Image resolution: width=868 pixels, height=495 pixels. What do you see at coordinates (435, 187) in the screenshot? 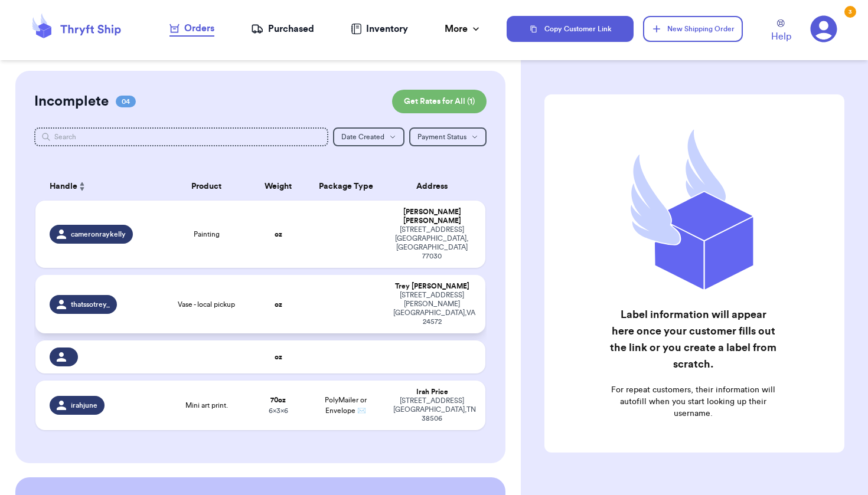
I see `th: Address` at bounding box center [435, 187].